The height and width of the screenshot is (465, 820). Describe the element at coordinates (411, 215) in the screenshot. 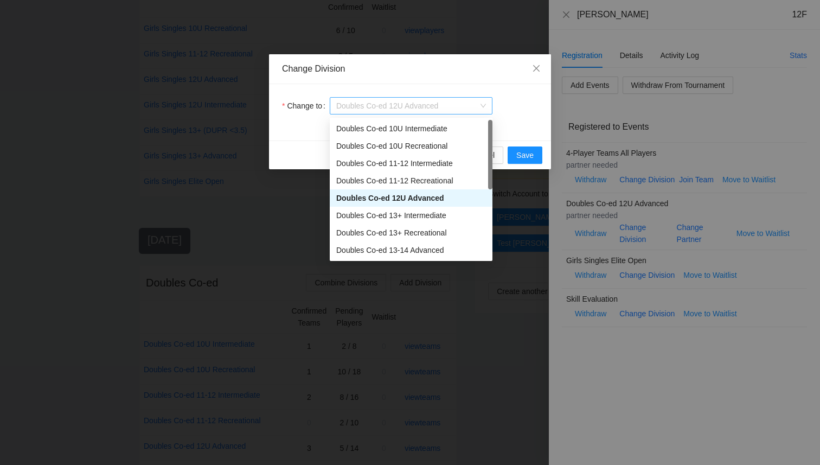

I see `div: Doubles Co-ed 13+ Intermediate` at that location.